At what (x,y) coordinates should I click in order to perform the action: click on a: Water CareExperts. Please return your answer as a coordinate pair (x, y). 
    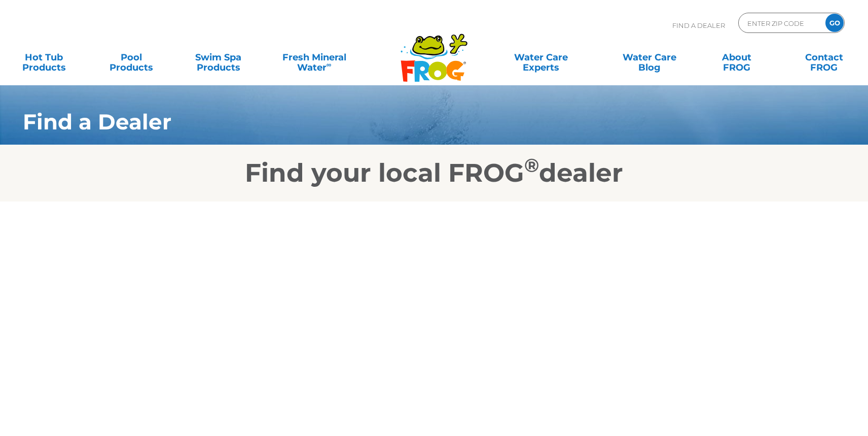
    Looking at the image, I should click on (541, 57).